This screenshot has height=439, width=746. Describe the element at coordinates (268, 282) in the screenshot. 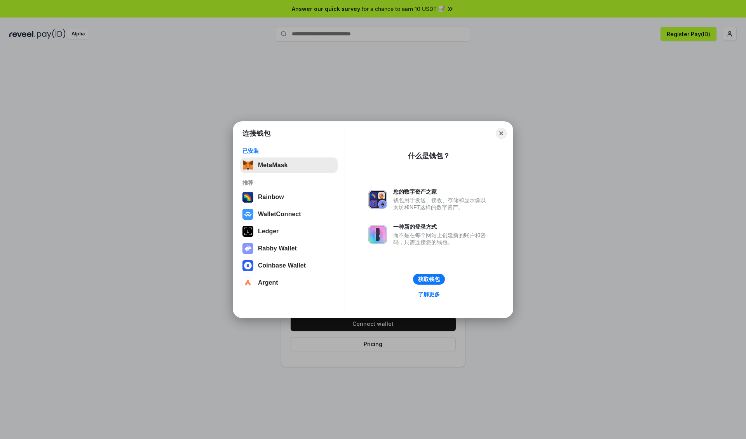

I see `div: Argent` at that location.